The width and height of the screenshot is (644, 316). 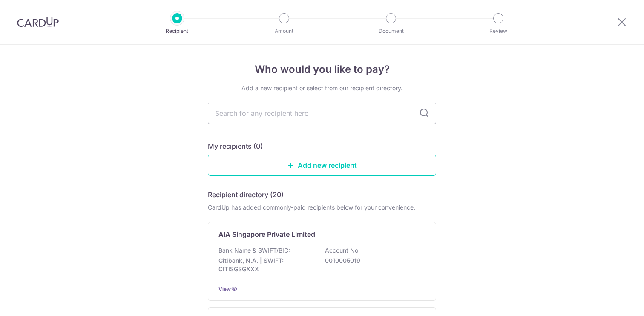 I want to click on div: Add a new recipient or select from our recipient directory., so click(x=322, y=88).